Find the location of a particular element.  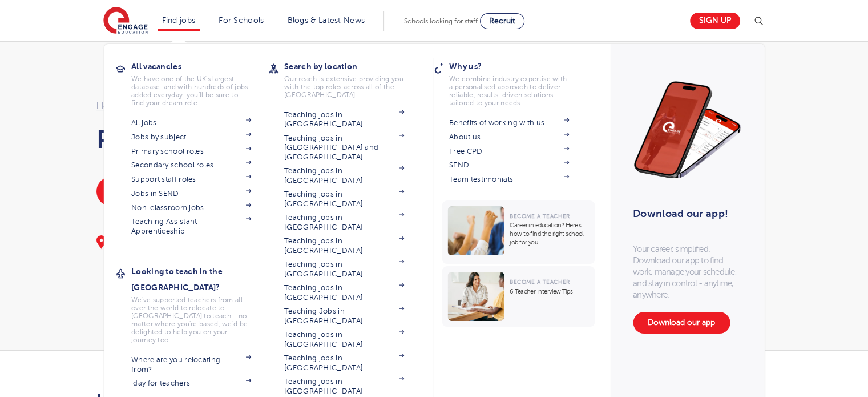

a: All jobs is located at coordinates (191, 123).